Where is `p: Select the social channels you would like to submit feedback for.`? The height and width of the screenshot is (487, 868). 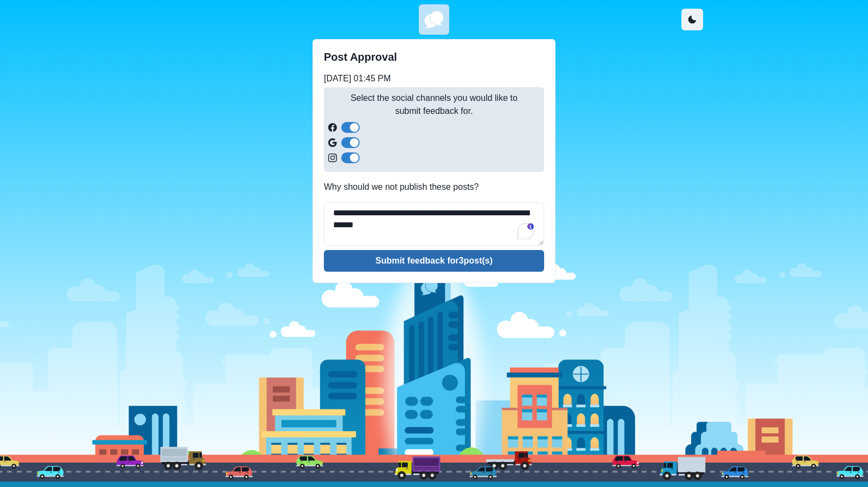 p: Select the social channels you would like to submit feedback for. is located at coordinates (434, 105).